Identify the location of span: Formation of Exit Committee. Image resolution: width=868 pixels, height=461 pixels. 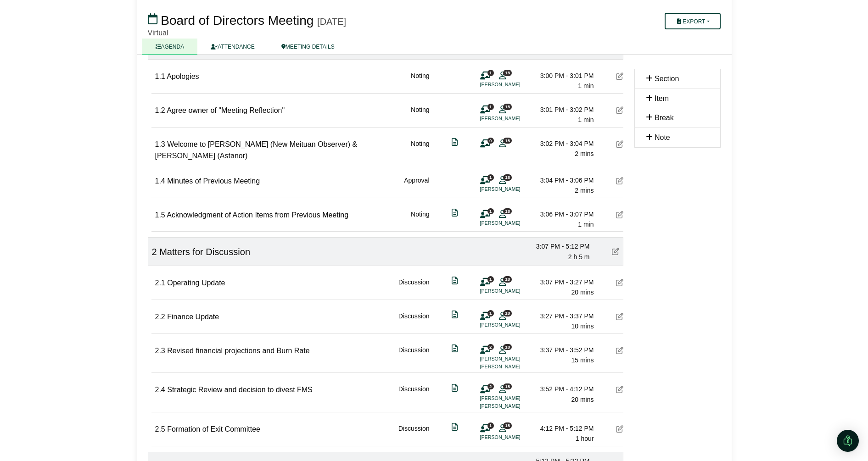
(213, 429).